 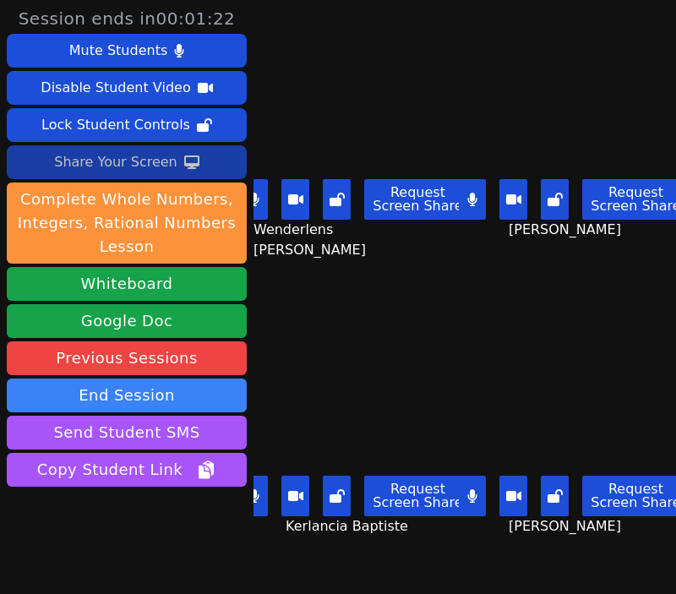 I want to click on span: Kerlancia Baptiste, so click(x=349, y=526).